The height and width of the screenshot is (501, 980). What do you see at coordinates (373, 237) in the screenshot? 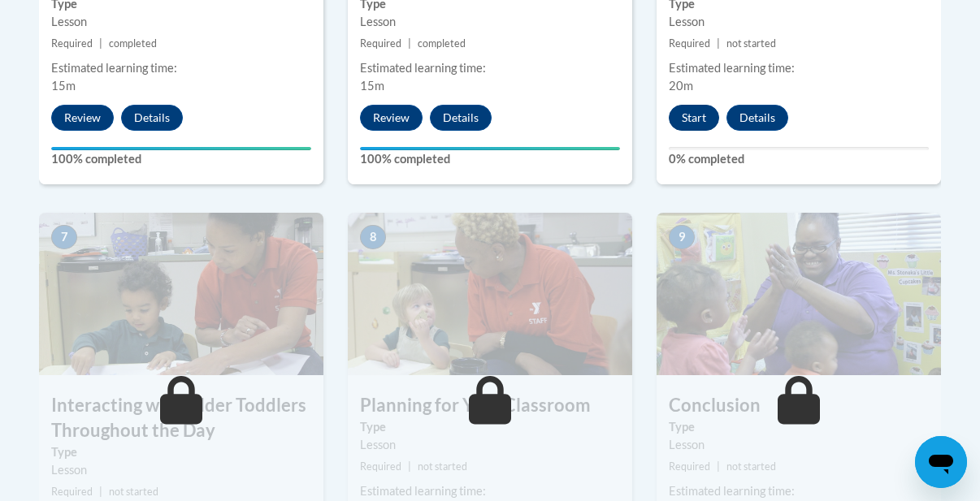
I see `span: 8` at bounding box center [373, 237].